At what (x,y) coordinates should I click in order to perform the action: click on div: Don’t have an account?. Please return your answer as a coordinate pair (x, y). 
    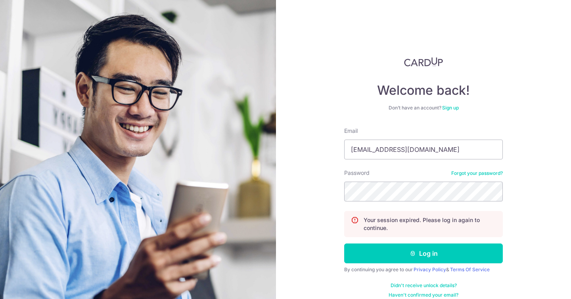
    Looking at the image, I should click on (423, 108).